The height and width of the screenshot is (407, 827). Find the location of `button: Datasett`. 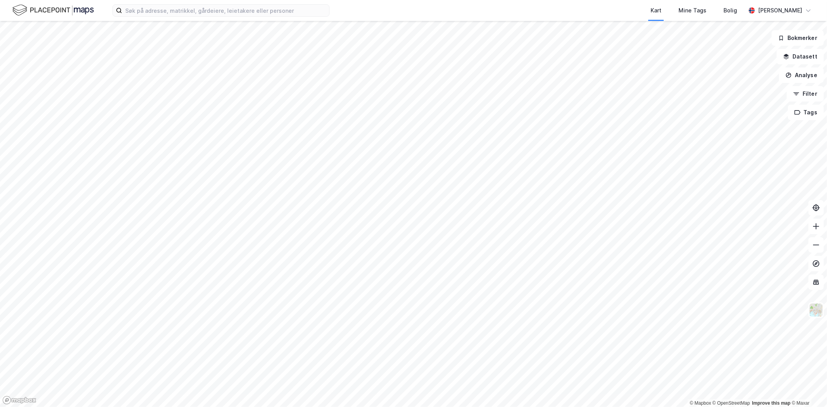

button: Datasett is located at coordinates (800, 57).